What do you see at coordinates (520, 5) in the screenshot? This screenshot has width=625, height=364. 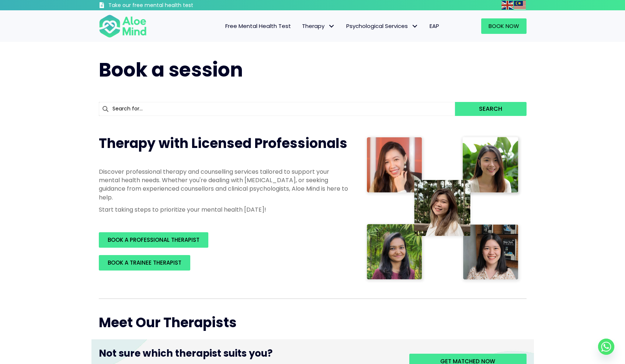 I see `img: ms` at bounding box center [520, 5].